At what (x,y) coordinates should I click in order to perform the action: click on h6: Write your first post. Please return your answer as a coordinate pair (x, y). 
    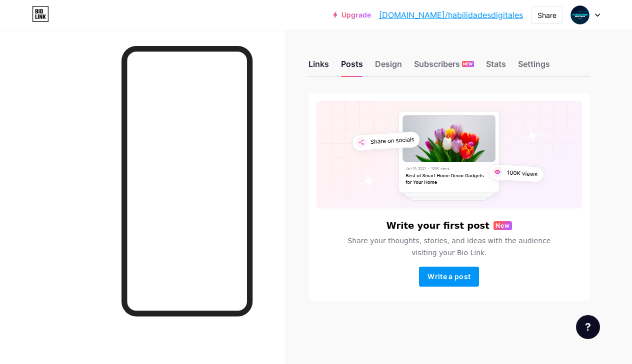
    Looking at the image, I should click on (438, 226).